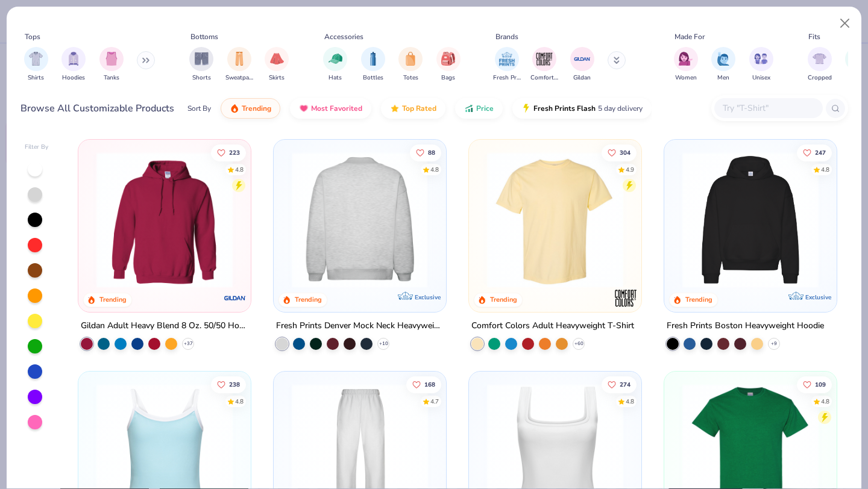  What do you see at coordinates (97, 108) in the screenshot?
I see `div: Browse All Customizable Products` at bounding box center [97, 108].